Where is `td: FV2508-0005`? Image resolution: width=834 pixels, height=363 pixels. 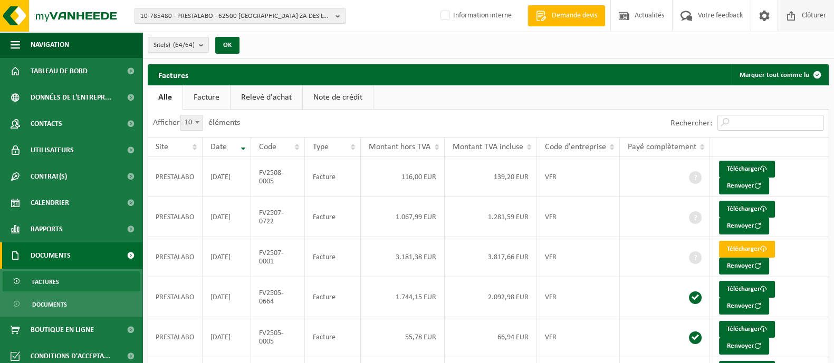
td: FV2508-0005 is located at coordinates (278, 177).